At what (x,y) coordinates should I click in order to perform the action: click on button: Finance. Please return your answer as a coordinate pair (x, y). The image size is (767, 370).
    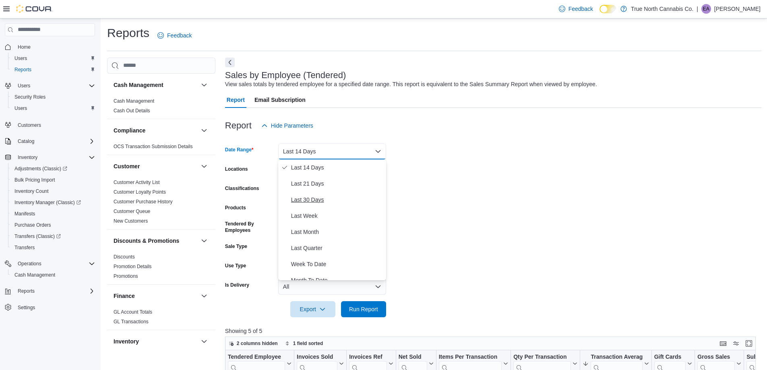
    Looking at the image, I should click on (155, 296).